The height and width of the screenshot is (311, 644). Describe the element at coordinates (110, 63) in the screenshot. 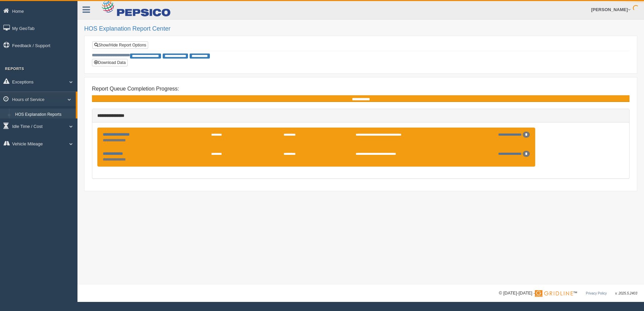

I see `button: Download Data` at that location.